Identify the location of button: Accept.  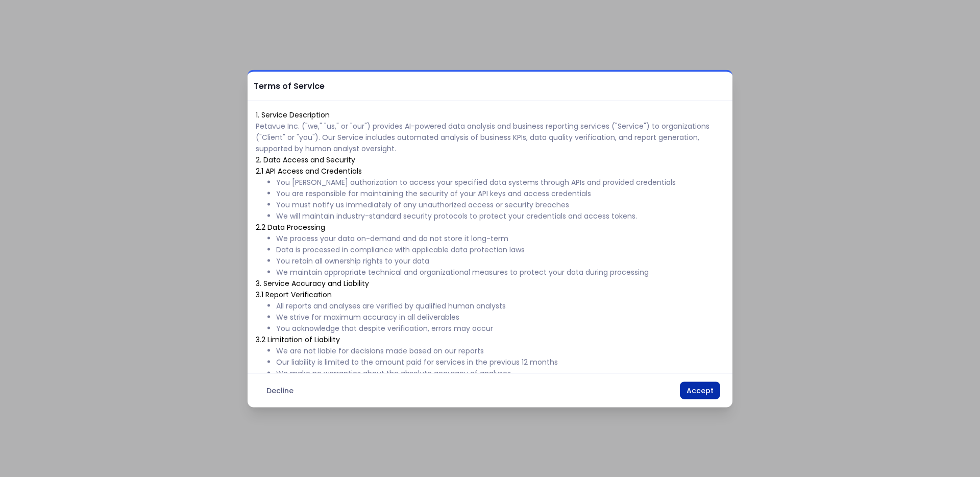
(700, 391).